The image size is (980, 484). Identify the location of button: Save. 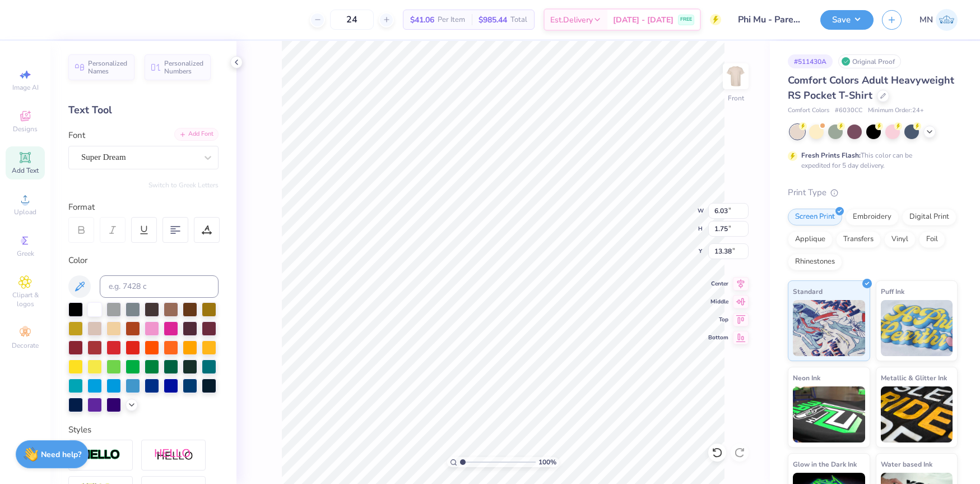
(847, 20).